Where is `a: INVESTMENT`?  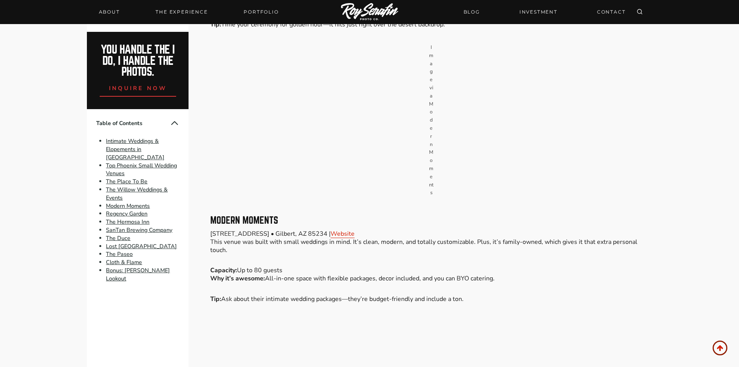 a: INVESTMENT is located at coordinates (539, 12).